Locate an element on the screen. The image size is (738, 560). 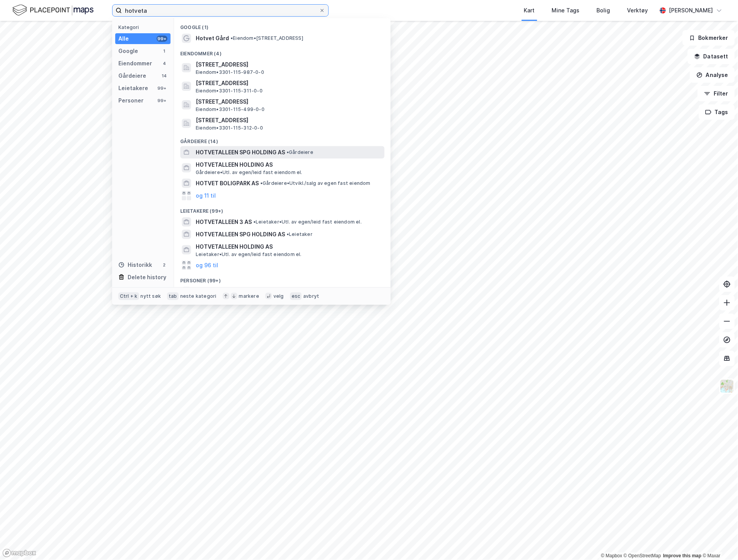
div: 2 is located at coordinates (164, 265).